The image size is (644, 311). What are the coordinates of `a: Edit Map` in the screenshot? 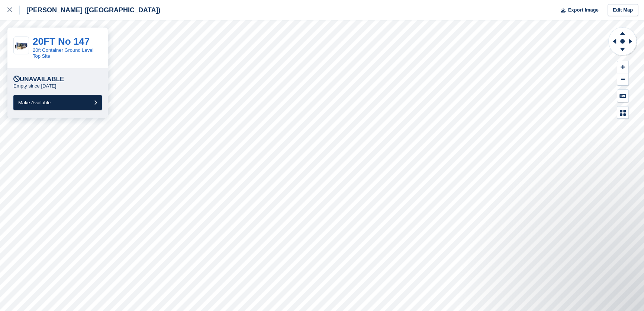 It's located at (623, 10).